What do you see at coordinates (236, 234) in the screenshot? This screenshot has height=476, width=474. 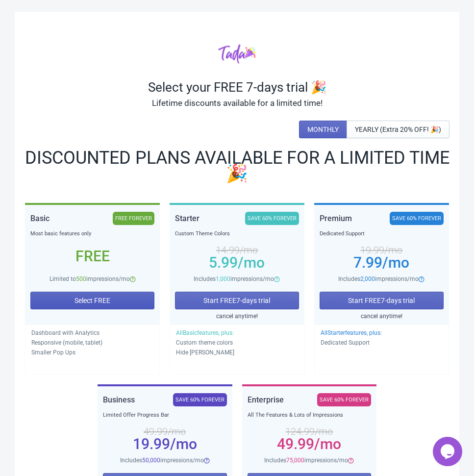 I see `div: Custom Theme Colors` at bounding box center [236, 234].